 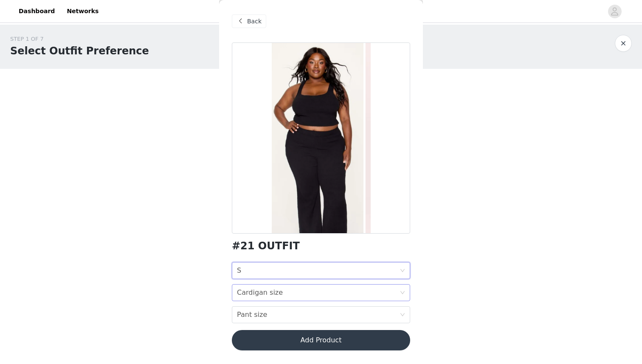 I want to click on div: avatar, so click(x=614, y=11).